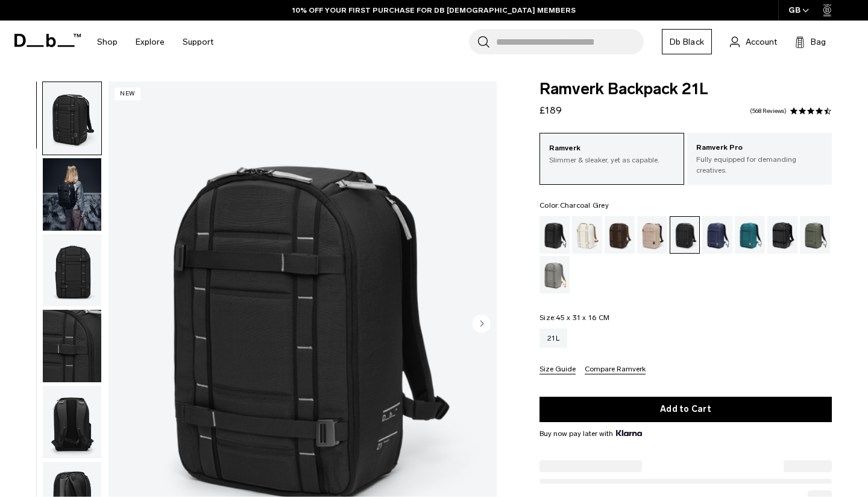  What do you see at coordinates (584, 205) in the screenshot?
I see `span: Charcoal Grey` at bounding box center [584, 205].